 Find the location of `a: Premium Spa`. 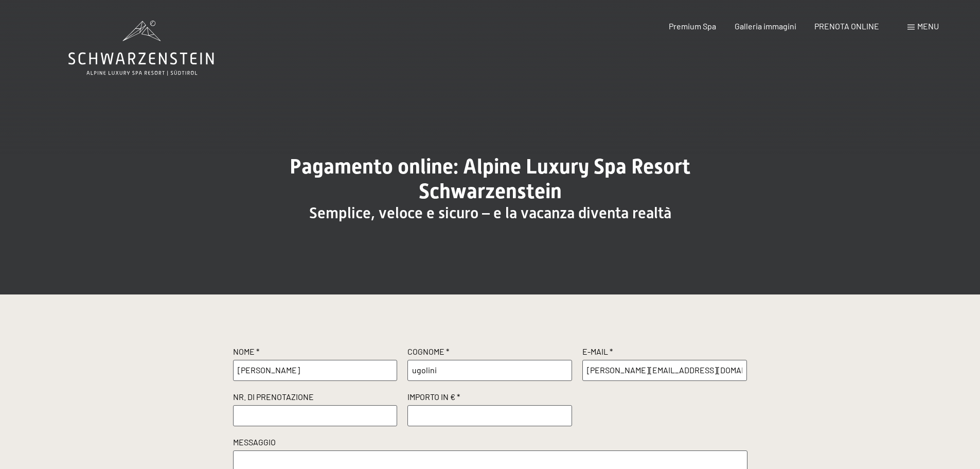

a: Premium Spa is located at coordinates (692, 25).